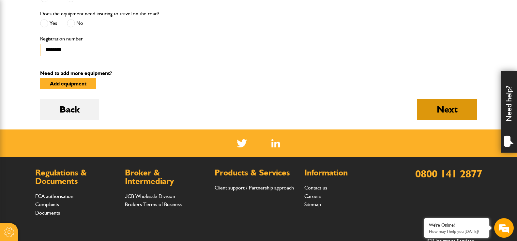  Describe the element at coordinates (447, 109) in the screenshot. I see `button: Next` at that location.